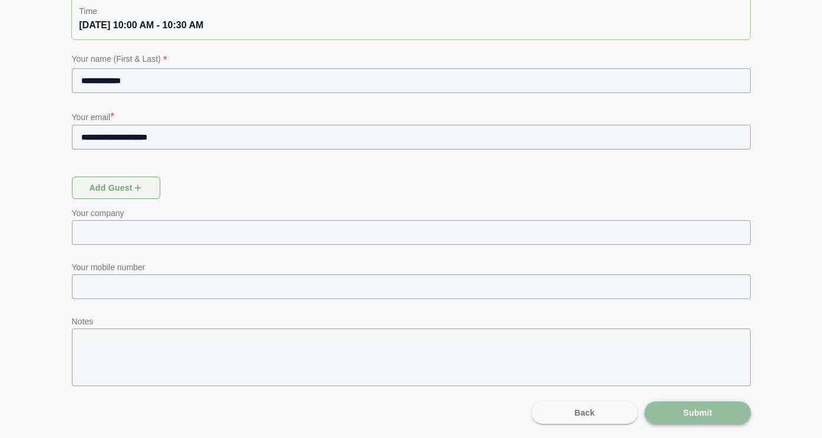 This screenshot has height=438, width=822. Describe the element at coordinates (698, 413) in the screenshot. I see `button: Submit` at that location.